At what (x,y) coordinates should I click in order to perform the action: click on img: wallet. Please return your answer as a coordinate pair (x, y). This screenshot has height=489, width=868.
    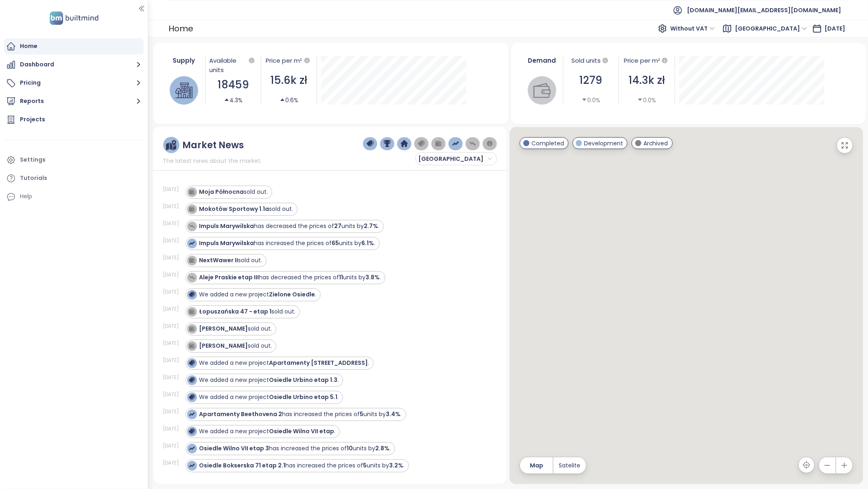
    Looking at the image, I should click on (542, 91).